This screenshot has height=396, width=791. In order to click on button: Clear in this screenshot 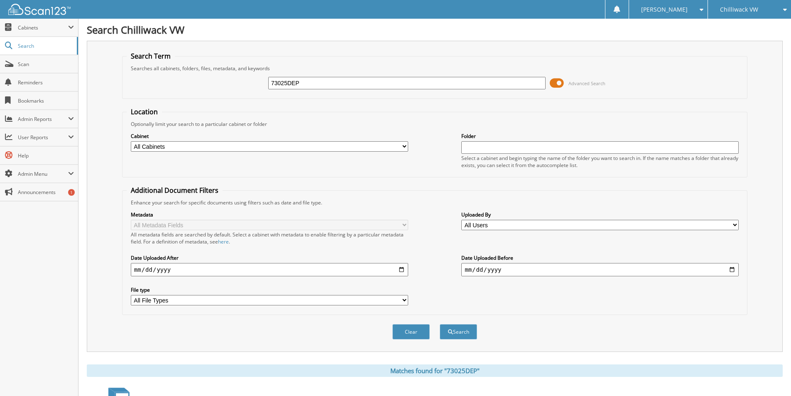, I will do `click(411, 331)`.